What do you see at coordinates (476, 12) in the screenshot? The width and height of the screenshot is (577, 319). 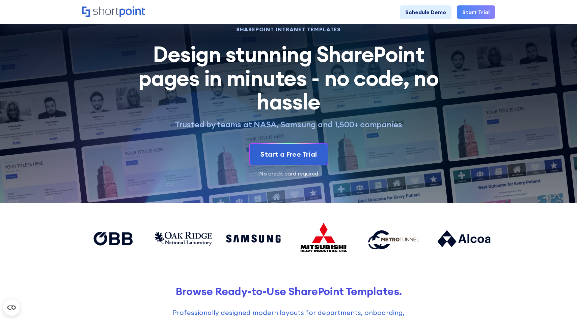 I see `a: Start Trial` at bounding box center [476, 12].